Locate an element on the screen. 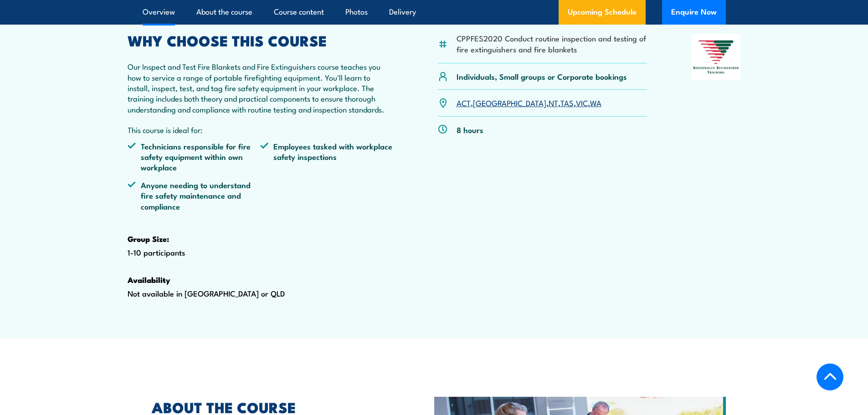 Image resolution: width=868 pixels, height=415 pixels. img: Nationally Recognised Training logo. is located at coordinates (716, 57).